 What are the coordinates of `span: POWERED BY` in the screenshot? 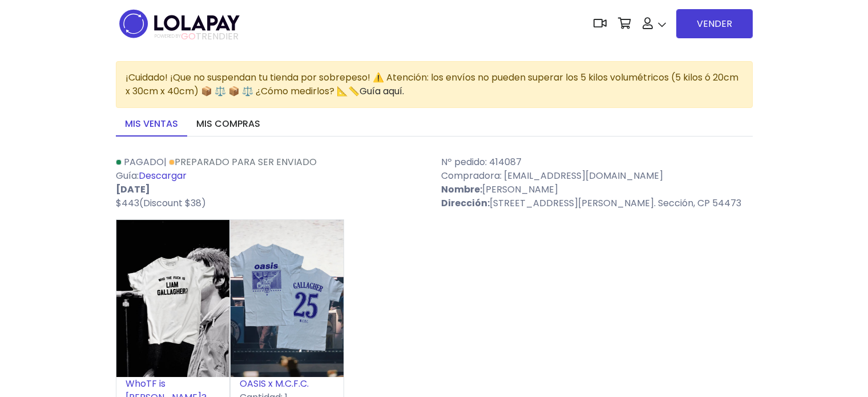 It's located at (168, 36).